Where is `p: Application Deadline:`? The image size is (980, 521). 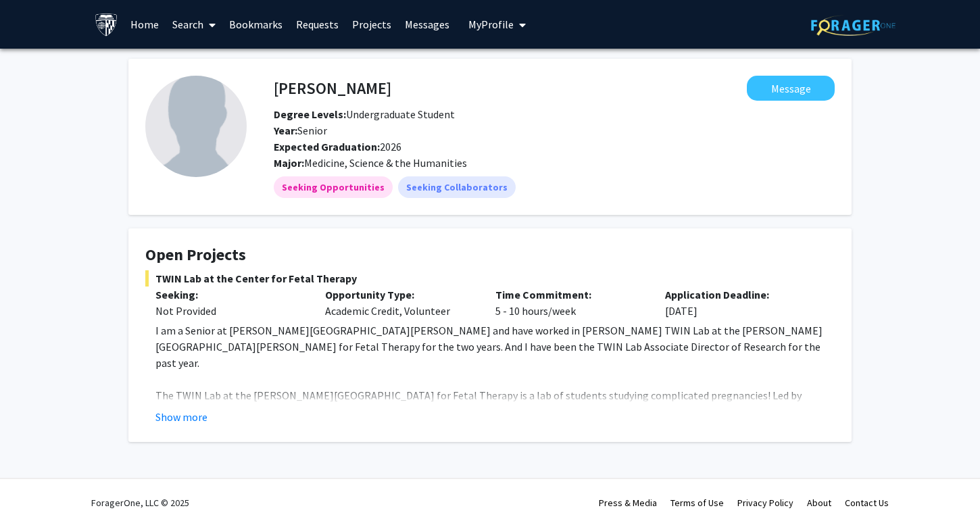 p: Application Deadline: is located at coordinates (739, 295).